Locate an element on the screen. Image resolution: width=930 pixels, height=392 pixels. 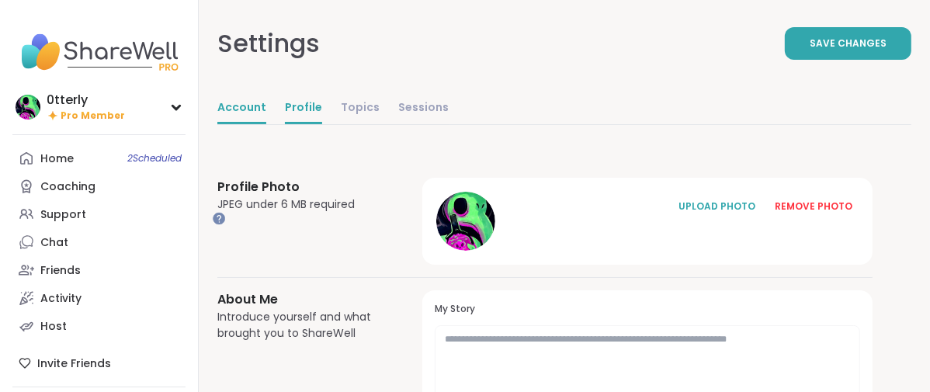
button: REMOVE PHOTO is located at coordinates (813, 206).